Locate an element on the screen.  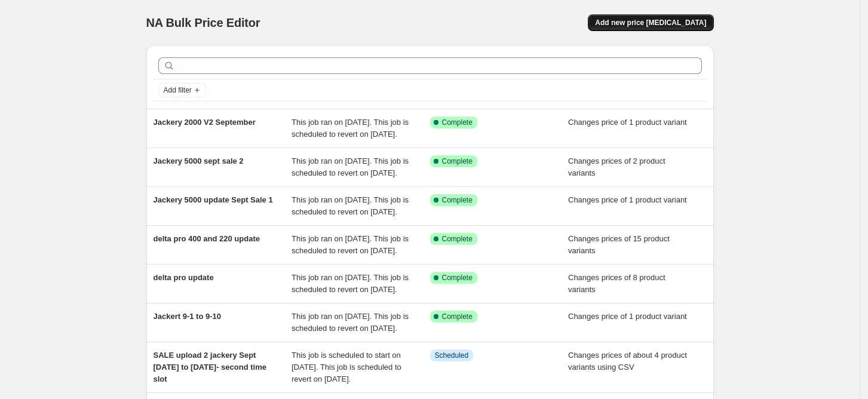
span: Changes prices of about 4 product variants using CSV is located at coordinates (627, 361).